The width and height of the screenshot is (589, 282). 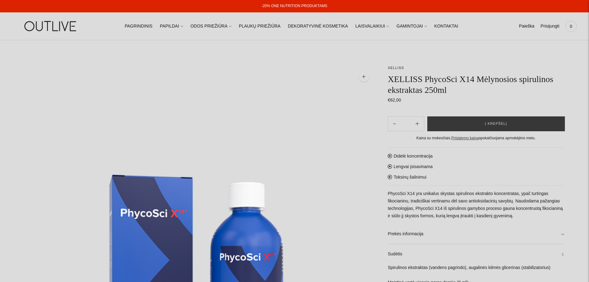 I want to click on a: -20% ONE NUTRITION PRODUKTAMS, so click(x=294, y=6).